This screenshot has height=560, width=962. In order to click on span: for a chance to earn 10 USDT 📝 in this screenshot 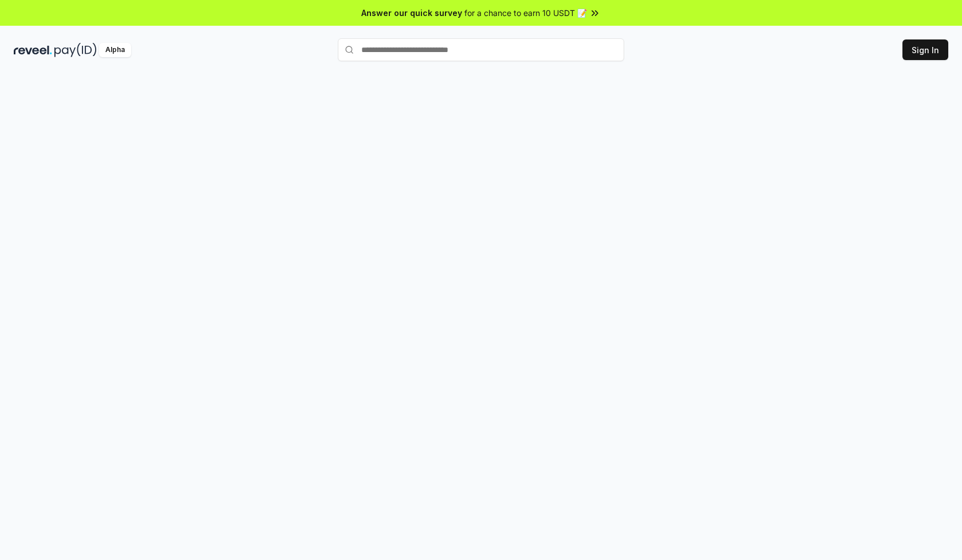, I will do `click(526, 13)`.